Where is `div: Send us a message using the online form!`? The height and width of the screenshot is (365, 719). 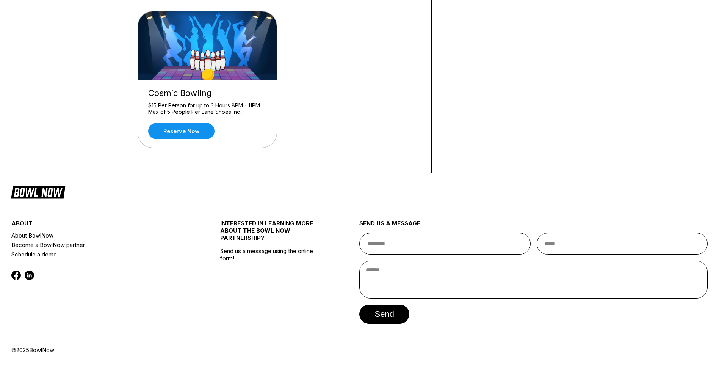 div: Send us a message using the online form! is located at coordinates (272, 274).